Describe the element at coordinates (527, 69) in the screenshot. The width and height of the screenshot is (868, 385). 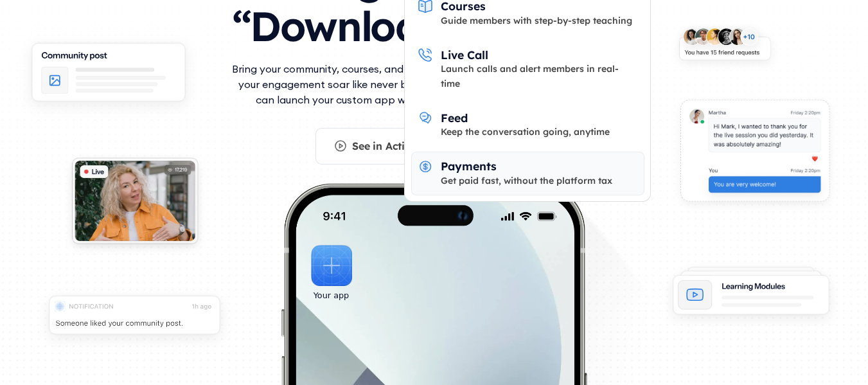
I see `a: Live CallLaunch calls and alert members in real-time` at that location.